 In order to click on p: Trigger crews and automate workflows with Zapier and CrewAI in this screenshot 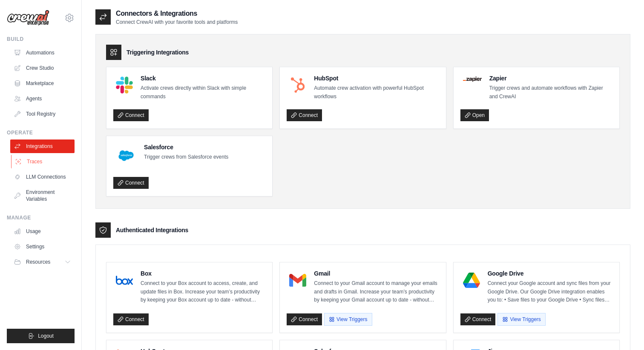, I will do `click(550, 93)`.